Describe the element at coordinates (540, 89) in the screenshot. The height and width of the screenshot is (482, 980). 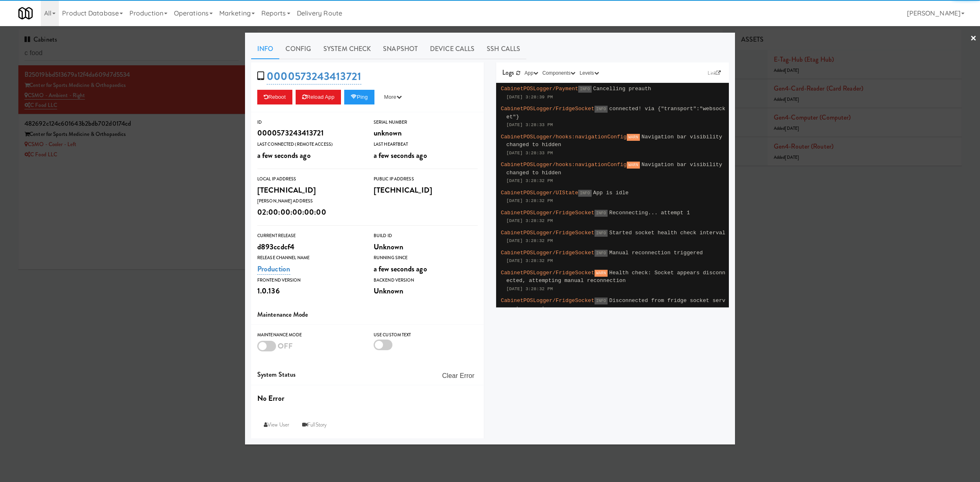
I see `span: CabinetPOSLogger/Payment` at that location.